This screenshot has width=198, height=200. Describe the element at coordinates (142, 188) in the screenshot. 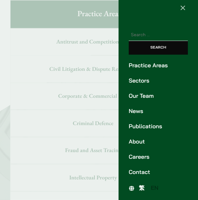

I see `a: 繁` at that location.